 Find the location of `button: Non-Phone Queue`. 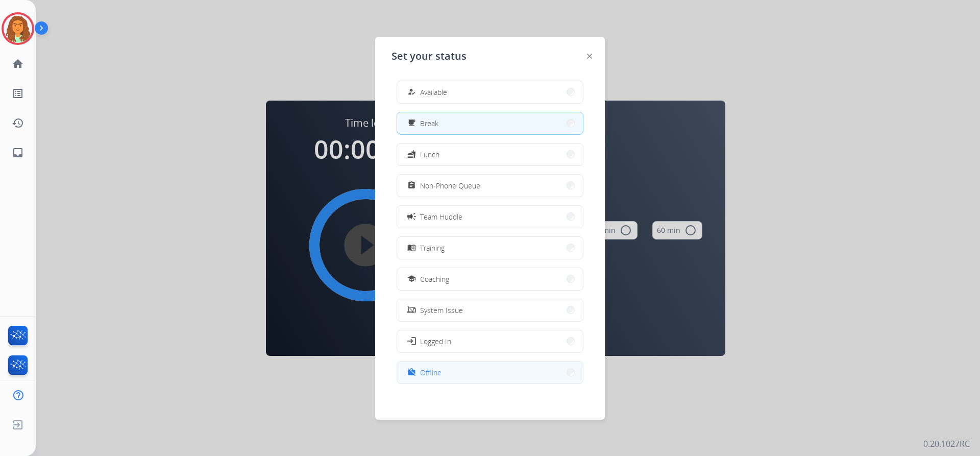

button: Non-Phone Queue is located at coordinates (490, 186).